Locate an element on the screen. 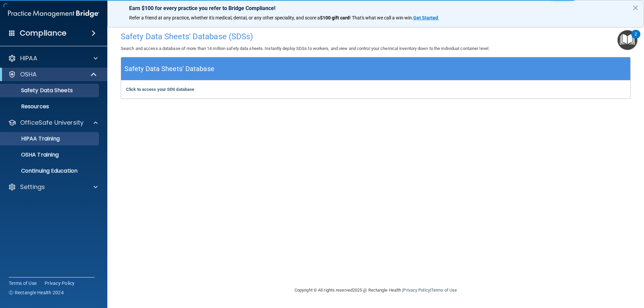 The width and height of the screenshot is (644, 308). img: PMB logo is located at coordinates (53, 14).